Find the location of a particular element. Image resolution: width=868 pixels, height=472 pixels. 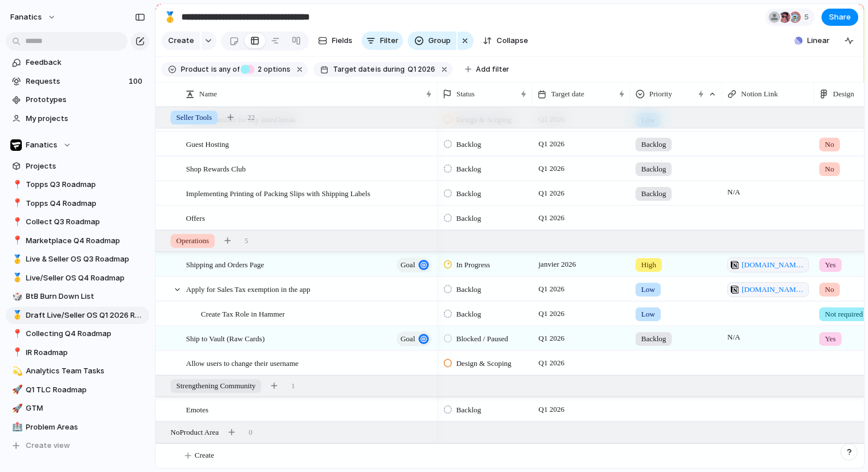

span: 100 is located at coordinates (136, 81).